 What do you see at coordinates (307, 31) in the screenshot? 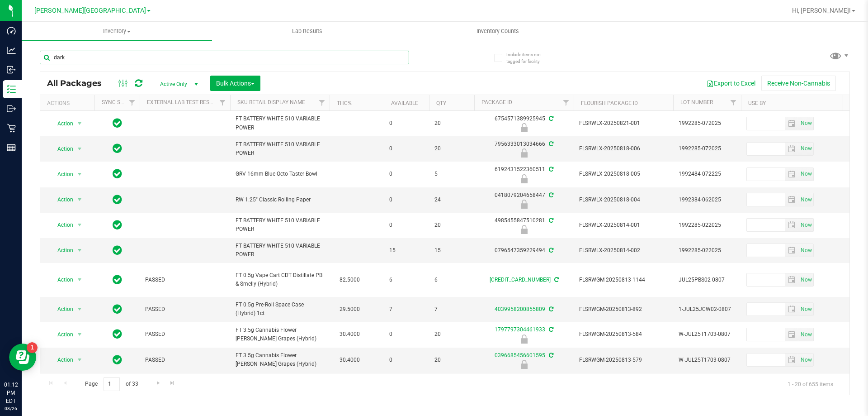
I see `a: Lab Results` at bounding box center [307, 31].